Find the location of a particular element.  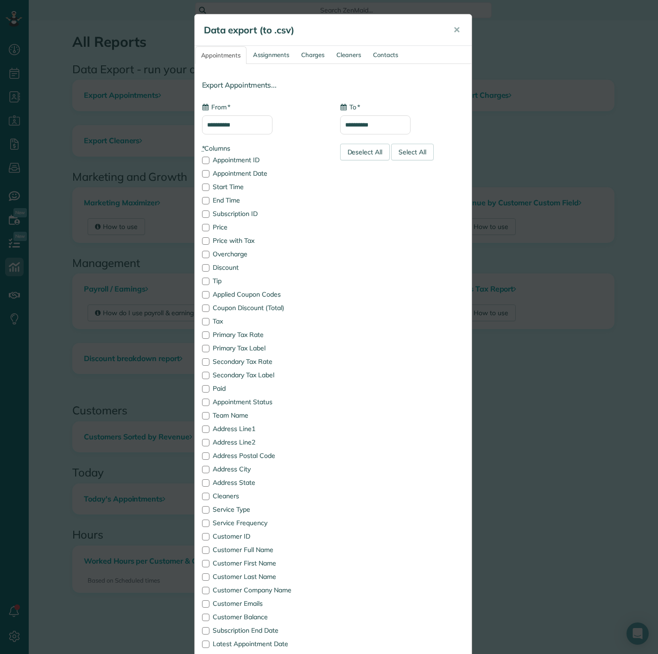

label: Coupon Discount (Total) is located at coordinates (264, 308).